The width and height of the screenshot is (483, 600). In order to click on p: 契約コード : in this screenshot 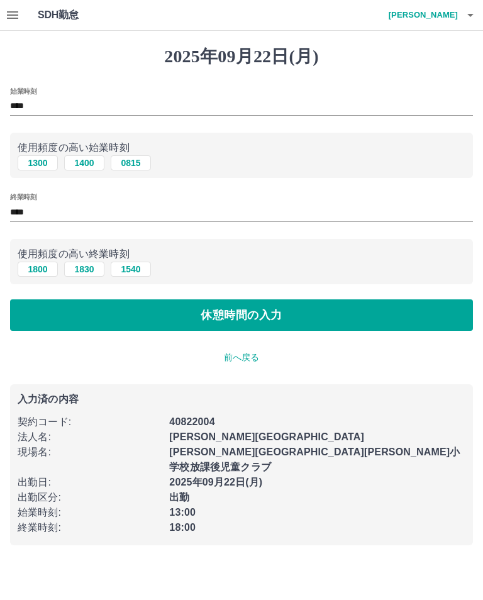, I will do `click(89, 422)`.